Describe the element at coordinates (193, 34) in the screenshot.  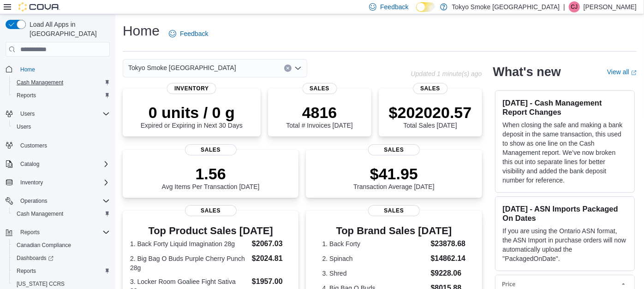
I see `span: Feedback` at that location.